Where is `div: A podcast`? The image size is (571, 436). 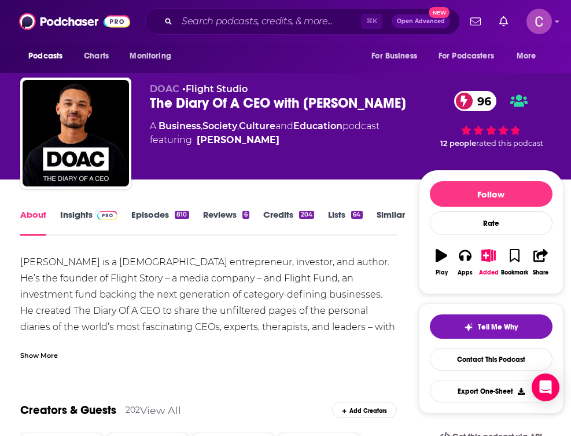
div: A podcast is located at coordinates (264, 133).